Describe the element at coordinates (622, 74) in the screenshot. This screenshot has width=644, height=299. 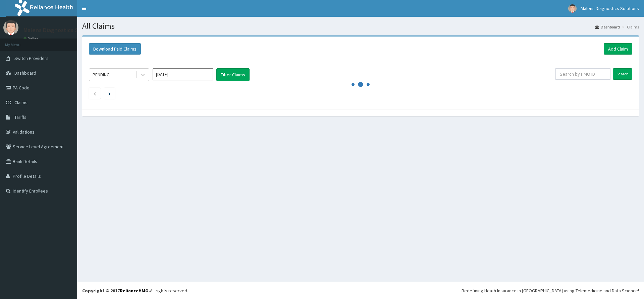
I see `input: Search` at that location.